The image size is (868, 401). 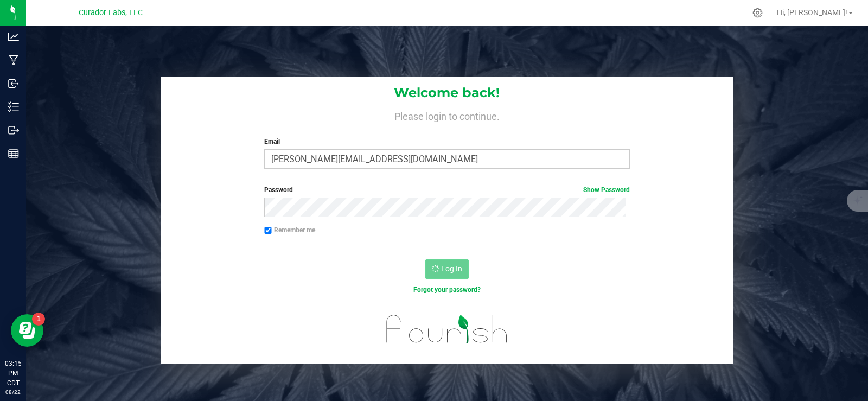 I want to click on span: Password, so click(x=278, y=190).